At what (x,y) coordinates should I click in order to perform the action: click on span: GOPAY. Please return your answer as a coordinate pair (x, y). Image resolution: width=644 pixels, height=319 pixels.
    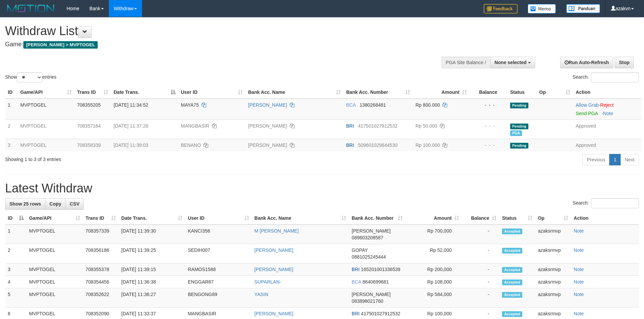
    Looking at the image, I should click on (359, 250).